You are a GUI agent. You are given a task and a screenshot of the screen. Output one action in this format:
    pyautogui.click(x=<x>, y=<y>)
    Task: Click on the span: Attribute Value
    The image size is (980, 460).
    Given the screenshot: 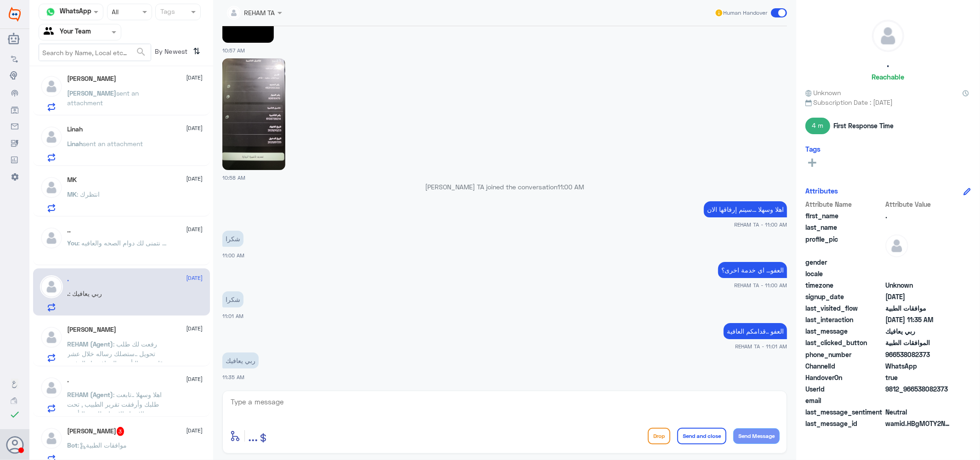 What is the action you would take?
    pyautogui.click(x=918, y=204)
    